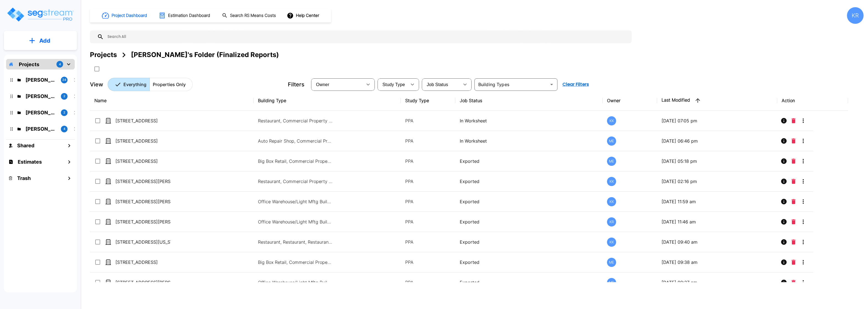  I want to click on span: Study Type, so click(394, 84).